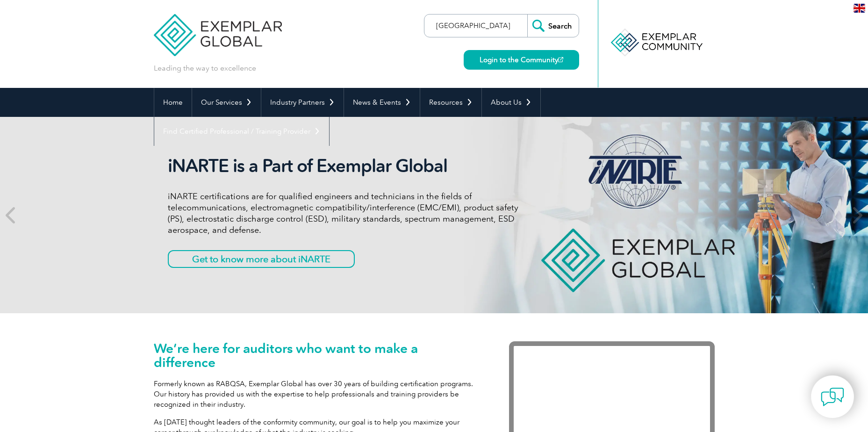 The width and height of the screenshot is (868, 432). I want to click on img: en, so click(859, 8).